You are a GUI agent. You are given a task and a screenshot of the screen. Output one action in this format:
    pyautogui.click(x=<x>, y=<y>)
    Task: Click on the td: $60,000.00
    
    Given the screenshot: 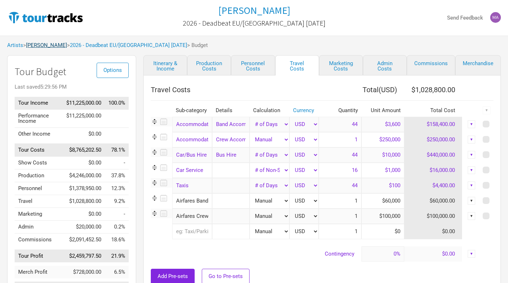 What is the action you would take?
    pyautogui.click(x=433, y=201)
    